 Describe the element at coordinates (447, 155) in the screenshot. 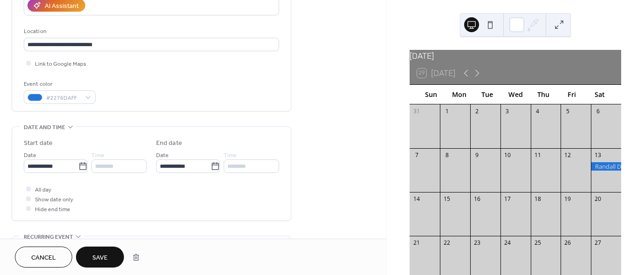

I see `div: 8` at that location.